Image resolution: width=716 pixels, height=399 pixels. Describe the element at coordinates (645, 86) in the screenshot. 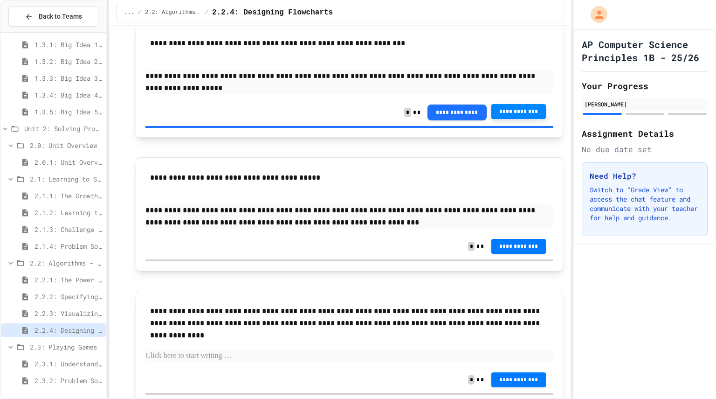

I see `h2: Your Progress` at that location.